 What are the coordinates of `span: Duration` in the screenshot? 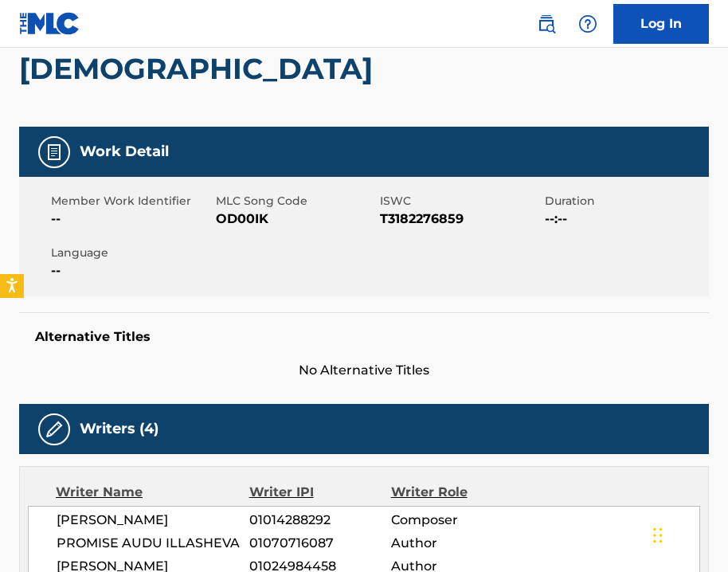 It's located at (625, 201).